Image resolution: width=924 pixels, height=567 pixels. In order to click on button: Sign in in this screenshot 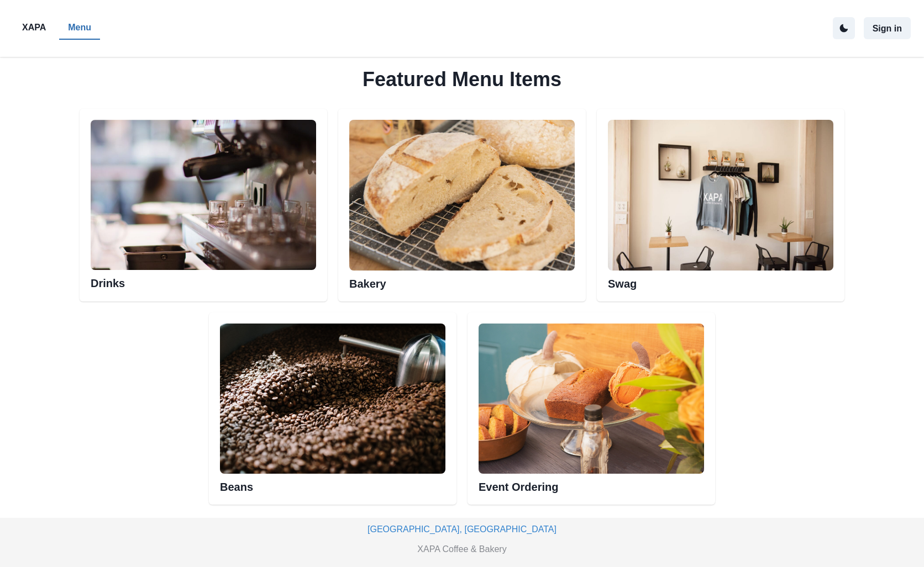, I will do `click(887, 28)`.